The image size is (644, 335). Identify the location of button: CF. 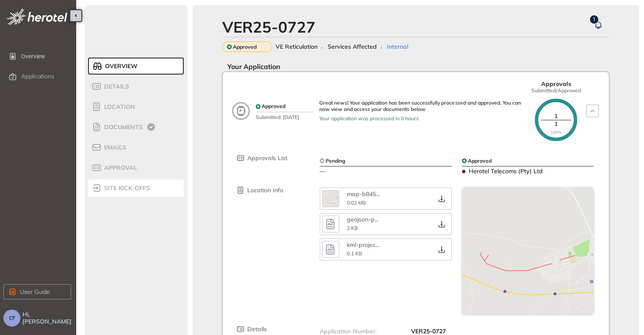
(12, 318).